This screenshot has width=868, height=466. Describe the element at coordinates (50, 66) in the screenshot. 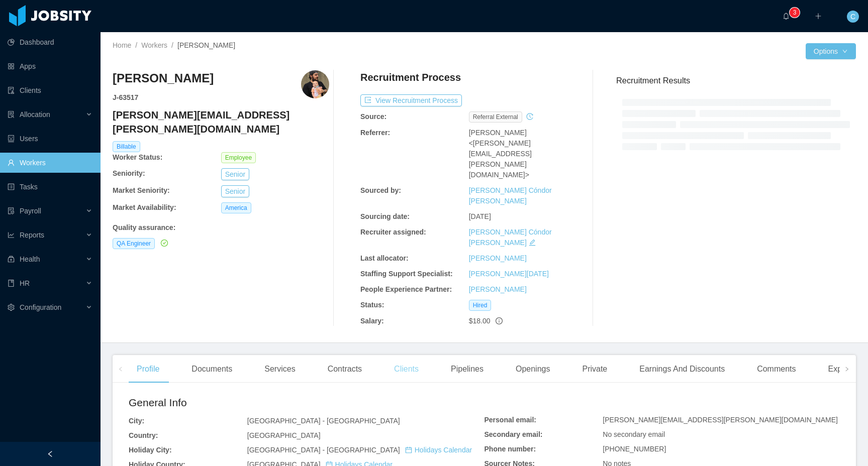

I see `a: icon: appstoreApps` at that location.